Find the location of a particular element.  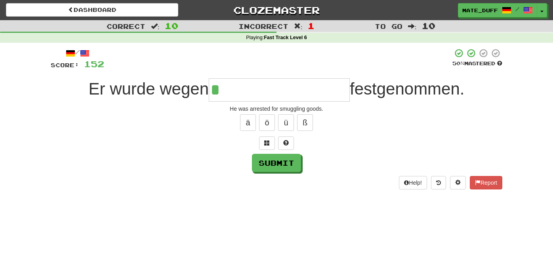

span: 1 is located at coordinates (311, 26).